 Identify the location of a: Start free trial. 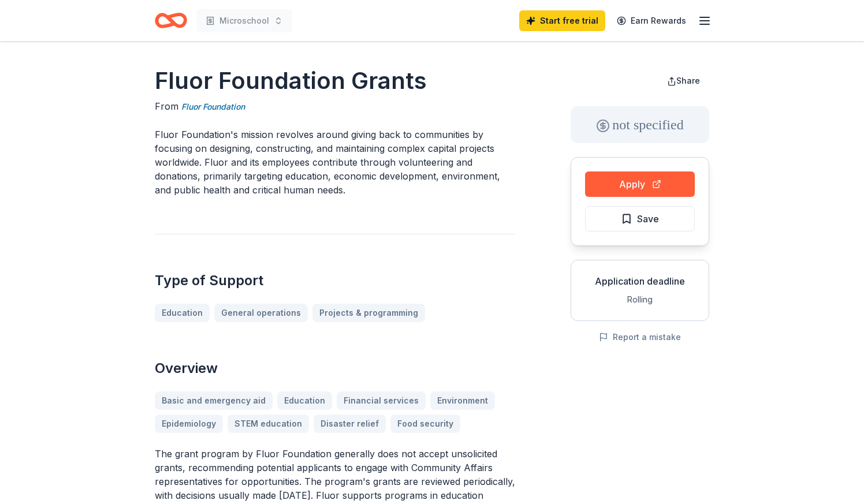
(562, 21).